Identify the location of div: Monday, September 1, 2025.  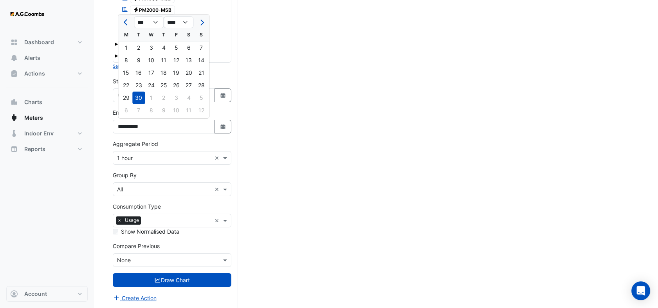
(126, 48).